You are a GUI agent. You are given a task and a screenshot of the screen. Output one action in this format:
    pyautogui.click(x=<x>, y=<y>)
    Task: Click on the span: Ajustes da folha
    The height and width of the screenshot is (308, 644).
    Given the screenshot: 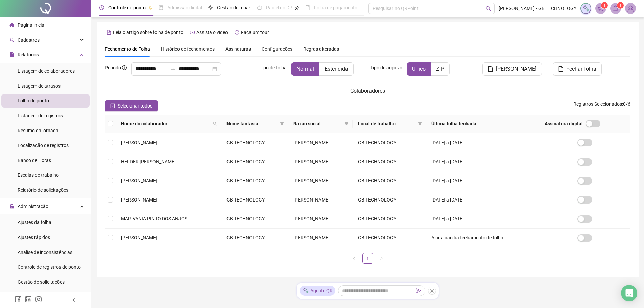 What is the action you would take?
    pyautogui.click(x=34, y=223)
    